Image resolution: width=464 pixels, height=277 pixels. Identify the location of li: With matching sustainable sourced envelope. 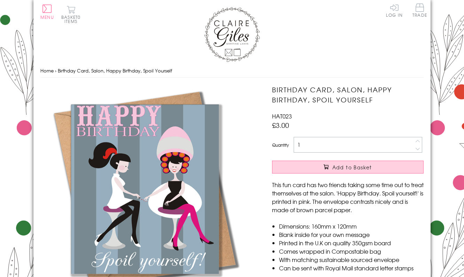
(351, 260).